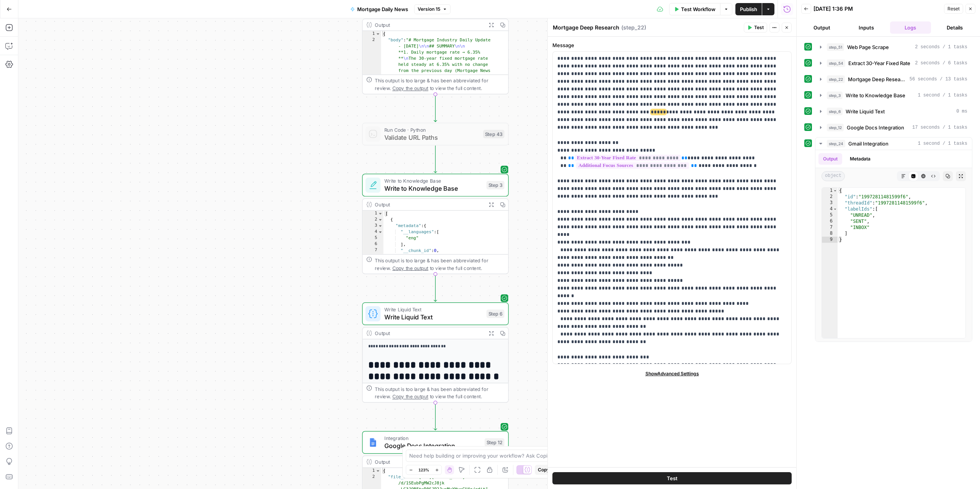 This screenshot has width=980, height=489. What do you see at coordinates (634, 28) in the screenshot?
I see `span: ( step_22 )` at bounding box center [634, 28].